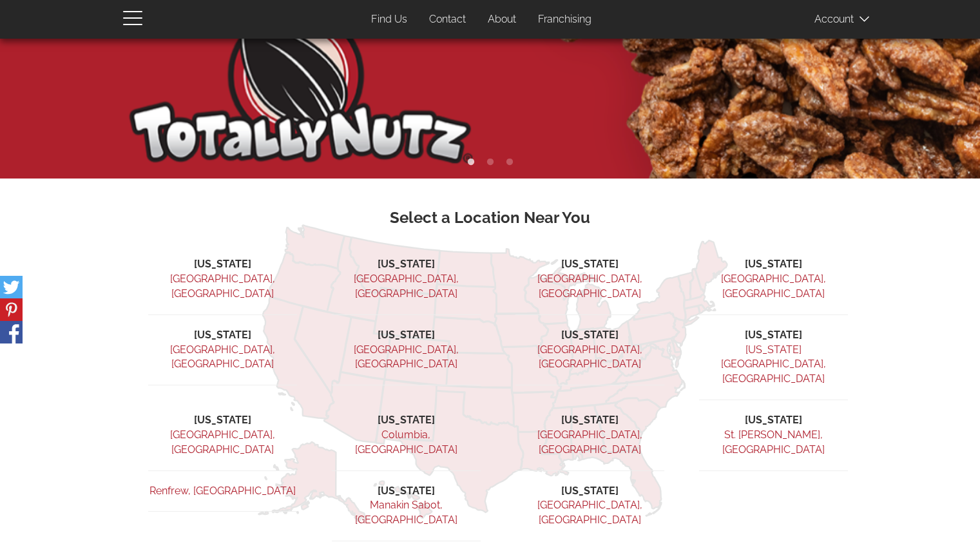  I want to click on h3: Select a Location Near You, so click(490, 218).